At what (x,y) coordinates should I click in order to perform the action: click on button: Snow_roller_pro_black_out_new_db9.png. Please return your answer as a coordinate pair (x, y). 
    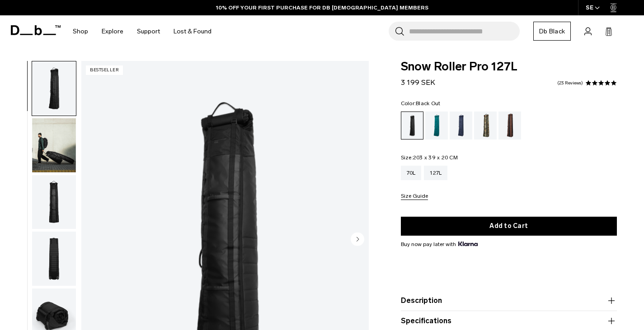
    Looking at the image, I should click on (54, 202).